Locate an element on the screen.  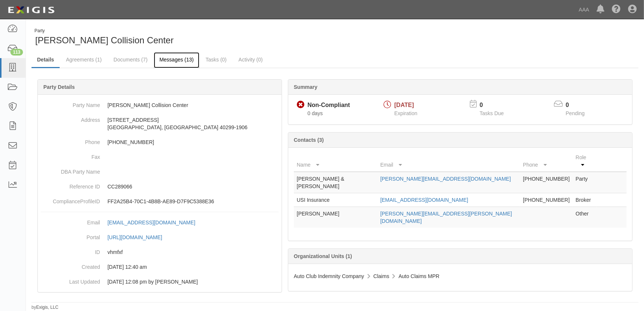
a: Tasks (0) is located at coordinates (216, 60).